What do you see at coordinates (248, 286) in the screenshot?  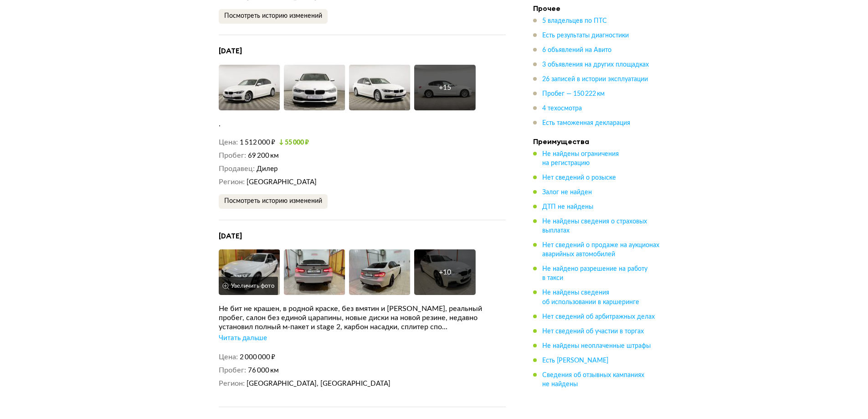 I see `button: Увеличить фото` at bounding box center [248, 286].